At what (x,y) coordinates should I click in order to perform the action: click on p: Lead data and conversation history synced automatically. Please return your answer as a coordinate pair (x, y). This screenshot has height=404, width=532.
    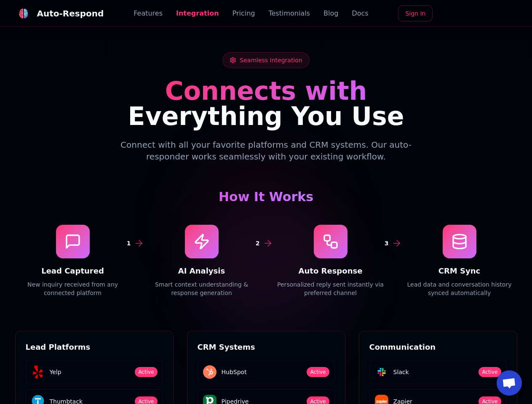
    Looking at the image, I should click on (460, 289).